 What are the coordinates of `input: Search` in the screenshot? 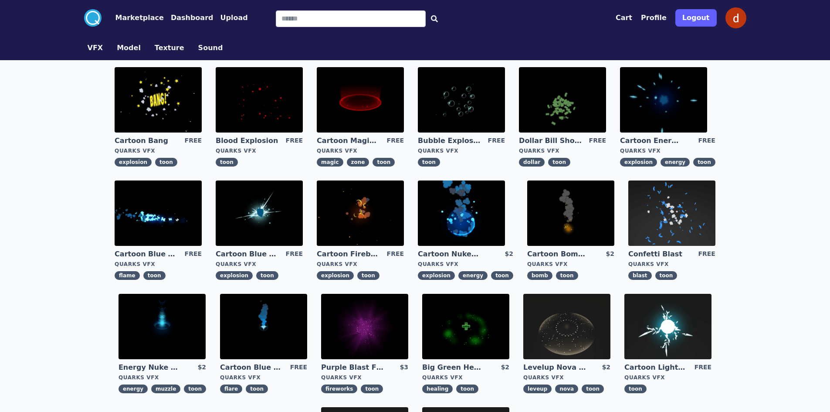 It's located at (351, 19).